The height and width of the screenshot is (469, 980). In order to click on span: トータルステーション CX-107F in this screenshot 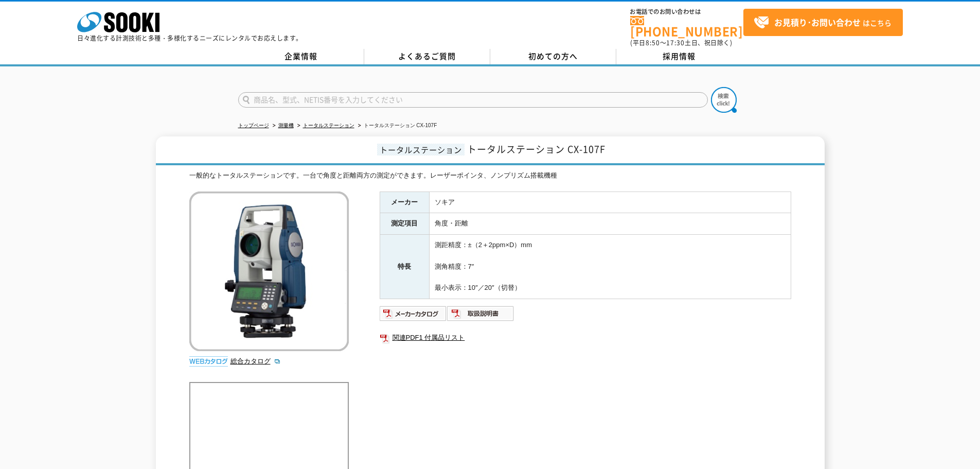, I will do `click(536, 148)`.